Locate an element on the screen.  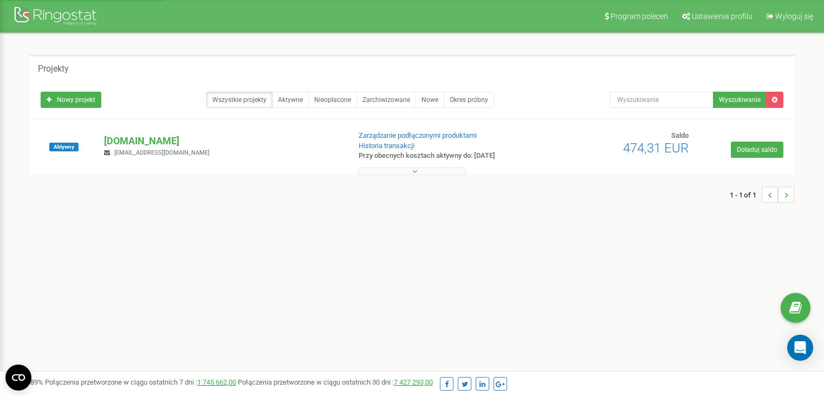
button: Open CMP widget is located at coordinates (18, 377).